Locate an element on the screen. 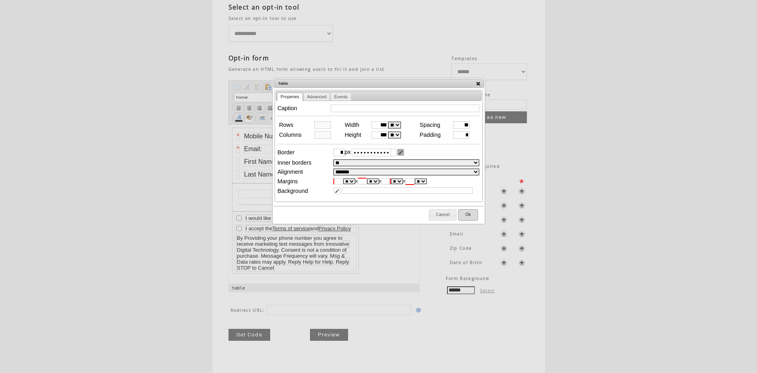 The height and width of the screenshot is (373, 757). span: and is located at coordinates (101, 104).